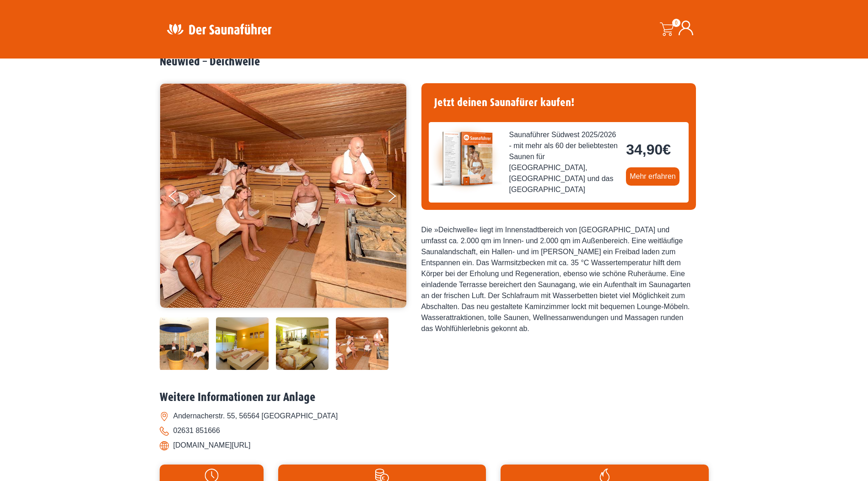 The image size is (868, 481). What do you see at coordinates (434, 62) in the screenshot?
I see `h2: Neuwied – Deichwelle` at bounding box center [434, 62].